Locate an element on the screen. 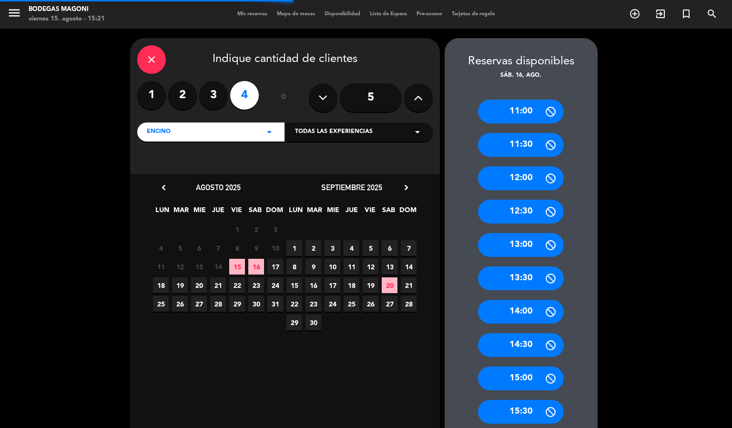 Image resolution: width=732 pixels, height=428 pixels. div: 15:30 is located at coordinates (521, 412).